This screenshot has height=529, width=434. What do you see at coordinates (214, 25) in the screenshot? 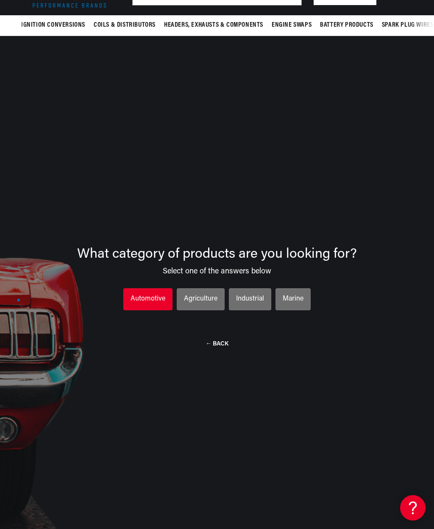
I see `span: Headers, Exhausts & Components` at bounding box center [214, 25].